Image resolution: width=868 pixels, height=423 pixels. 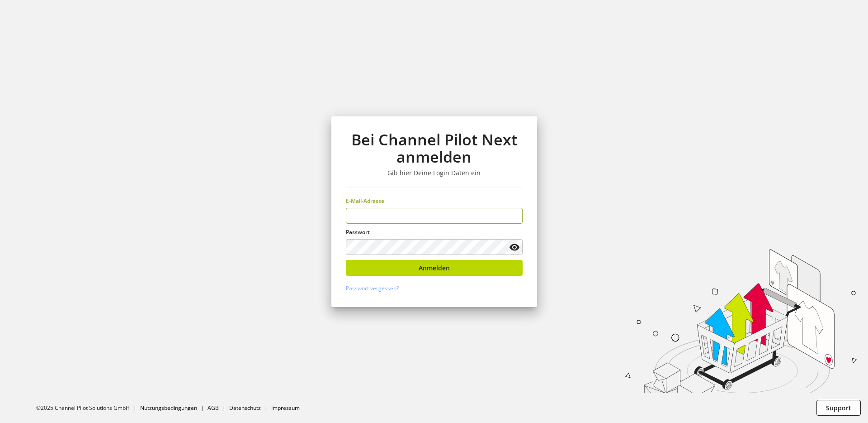 I want to click on span: Support, so click(x=839, y=407).